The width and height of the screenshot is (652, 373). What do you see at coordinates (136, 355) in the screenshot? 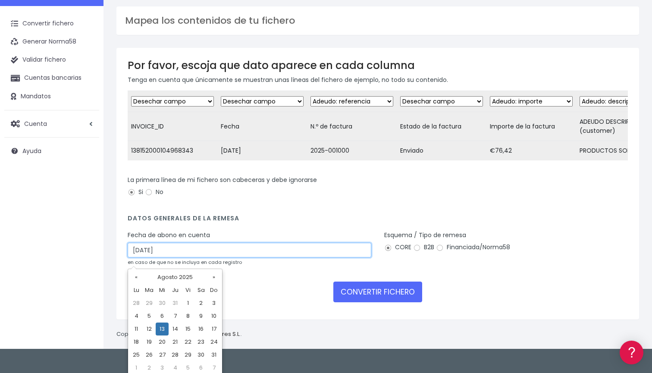
I see `td: 25` at bounding box center [136, 355].